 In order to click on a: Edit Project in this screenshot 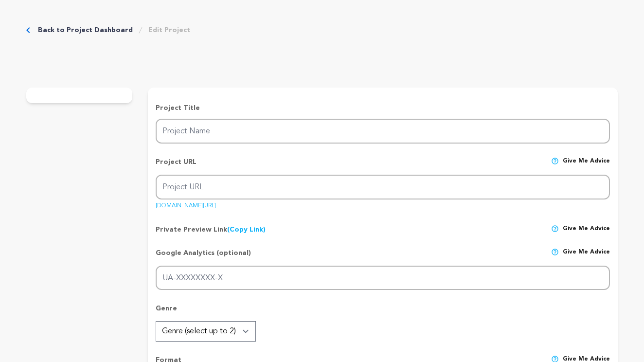, I will do `click(170, 30)`.